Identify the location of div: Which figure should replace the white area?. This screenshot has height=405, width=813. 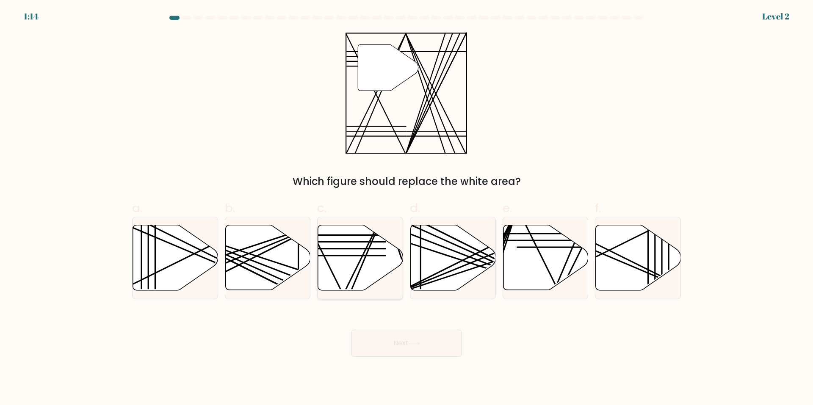
(407, 182).